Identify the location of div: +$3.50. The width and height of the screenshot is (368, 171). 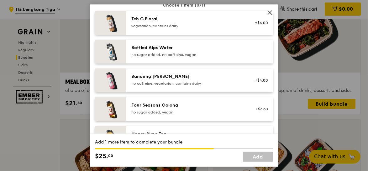
(259, 109).